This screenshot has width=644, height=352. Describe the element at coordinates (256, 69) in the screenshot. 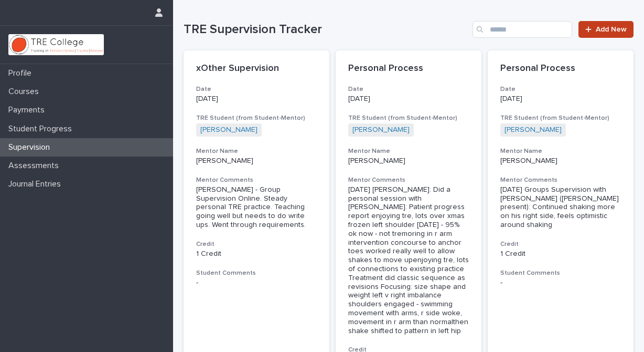

I see `p: xOther Supervision` at that location.